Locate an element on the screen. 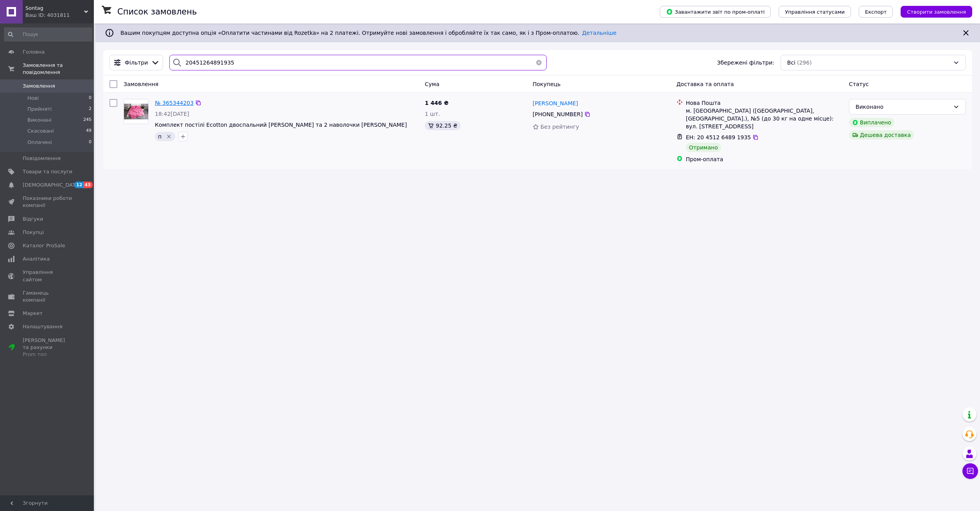  a: № 365344203 is located at coordinates (174, 103).